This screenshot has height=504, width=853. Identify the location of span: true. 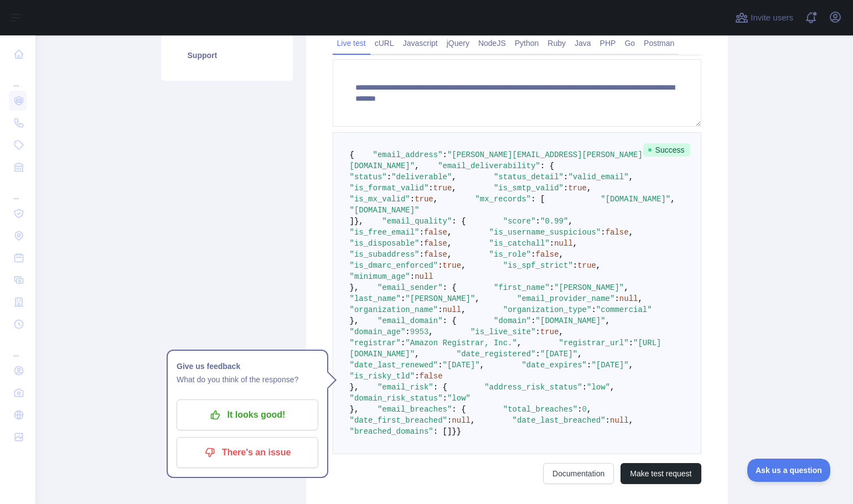
(453, 266).